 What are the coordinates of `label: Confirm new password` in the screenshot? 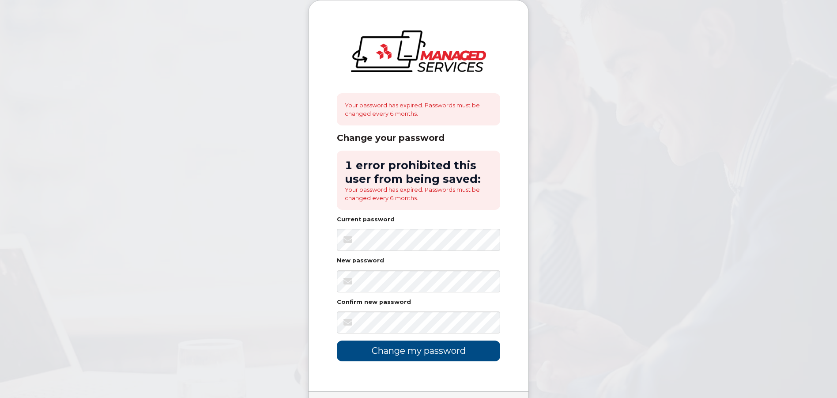 It's located at (374, 302).